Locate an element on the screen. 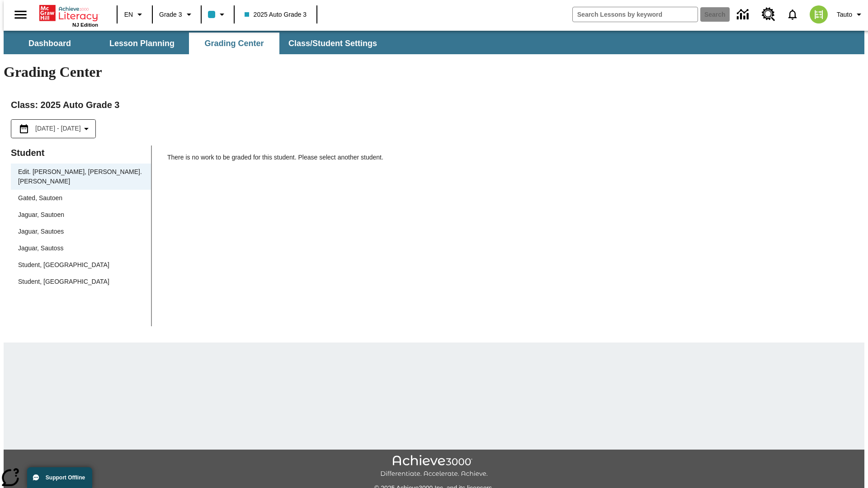  button: Grade: Grade 3, Select a grade is located at coordinates (177, 15).